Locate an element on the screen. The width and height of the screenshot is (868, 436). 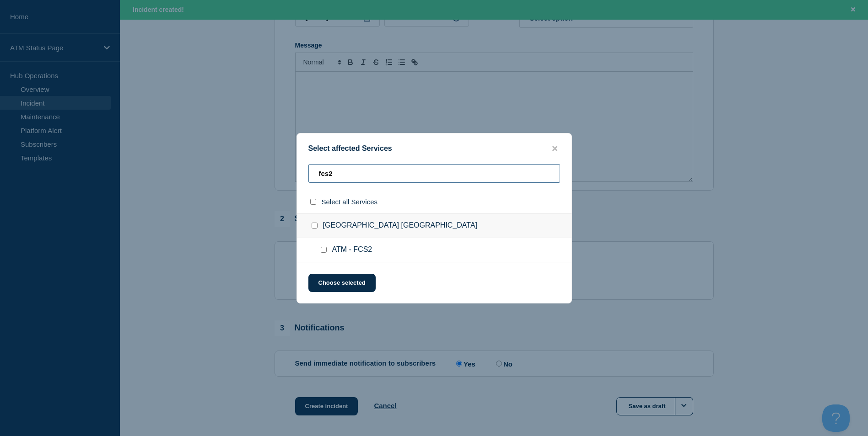
button: close button is located at coordinates (555, 148).